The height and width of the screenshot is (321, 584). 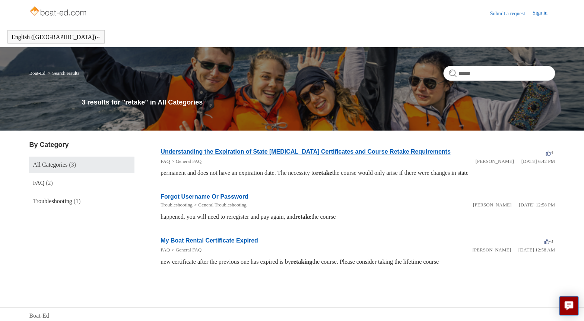 What do you see at coordinates (38, 183) in the screenshot?
I see `span: FAQ` at bounding box center [38, 183].